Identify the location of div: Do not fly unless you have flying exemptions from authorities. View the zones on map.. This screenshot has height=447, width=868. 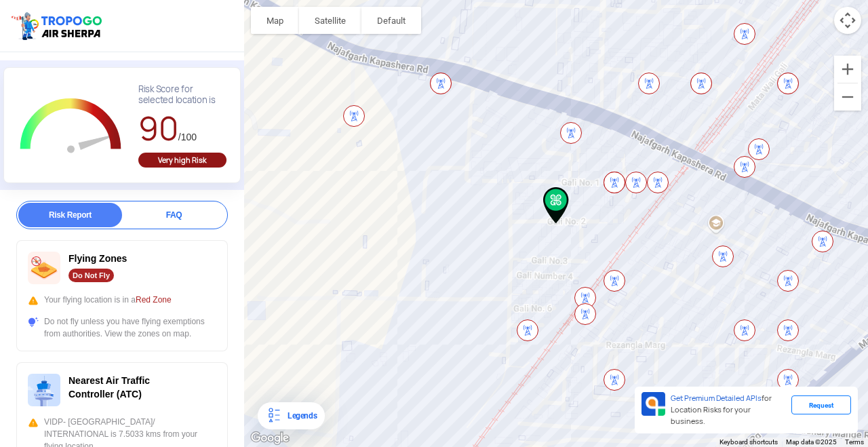
(122, 328).